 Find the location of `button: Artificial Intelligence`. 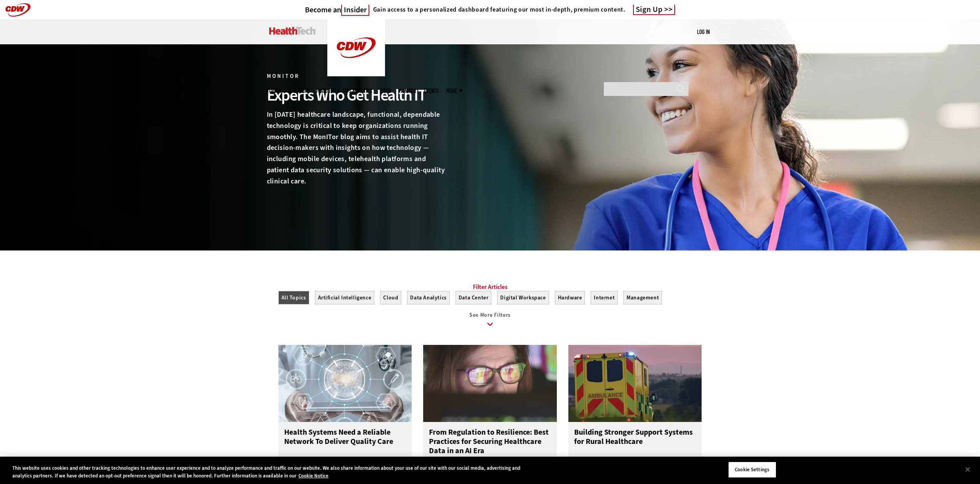

button: Artificial Intelligence is located at coordinates (345, 298).